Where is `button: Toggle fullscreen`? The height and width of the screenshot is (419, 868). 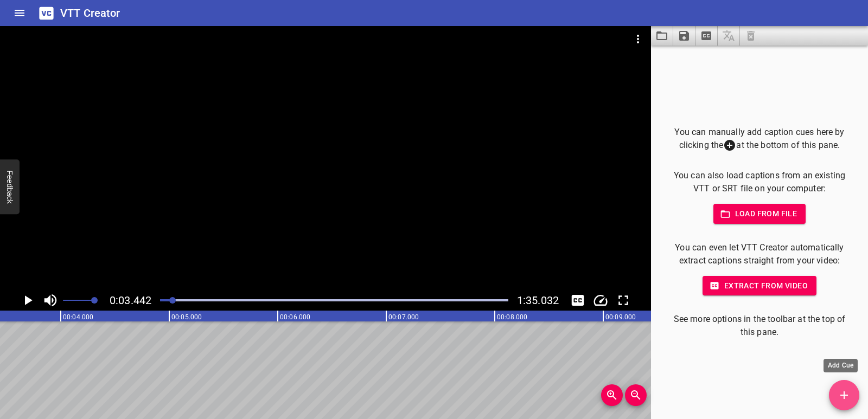 button: Toggle fullscreen is located at coordinates (623, 301).